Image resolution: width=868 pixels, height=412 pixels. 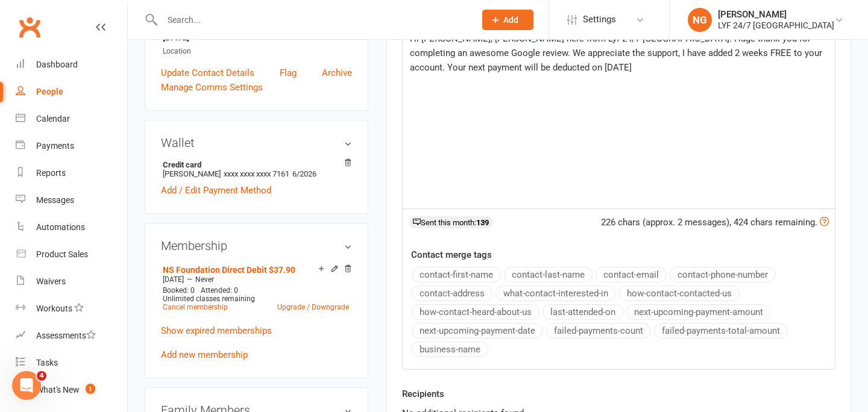 I want to click on a: Add new membership, so click(x=204, y=355).